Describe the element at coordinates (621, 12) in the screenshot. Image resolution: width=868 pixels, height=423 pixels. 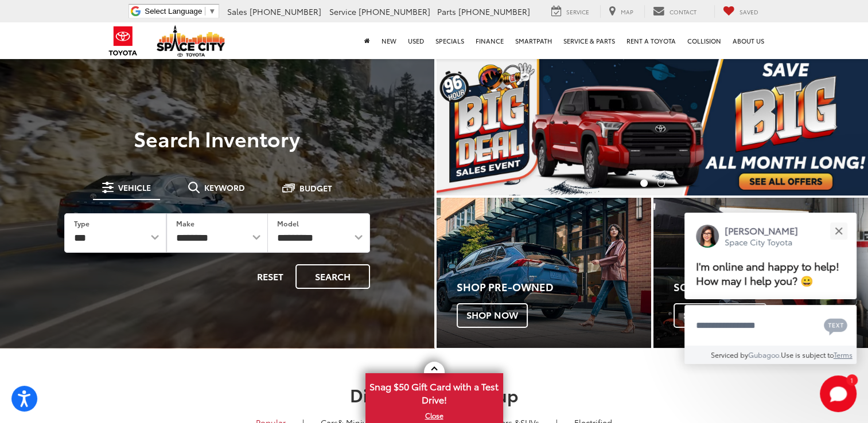
I see `a: Map` at that location.